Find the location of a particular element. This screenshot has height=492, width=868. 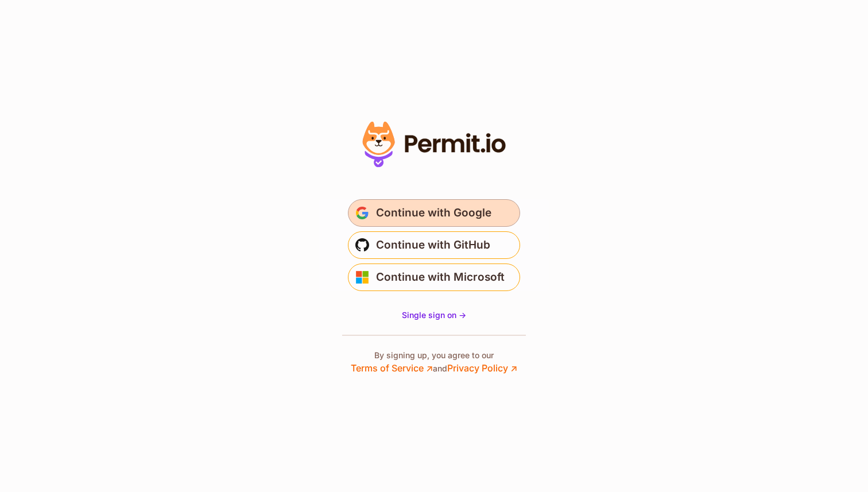

a: Privacy Policy ↗ is located at coordinates (482, 368).